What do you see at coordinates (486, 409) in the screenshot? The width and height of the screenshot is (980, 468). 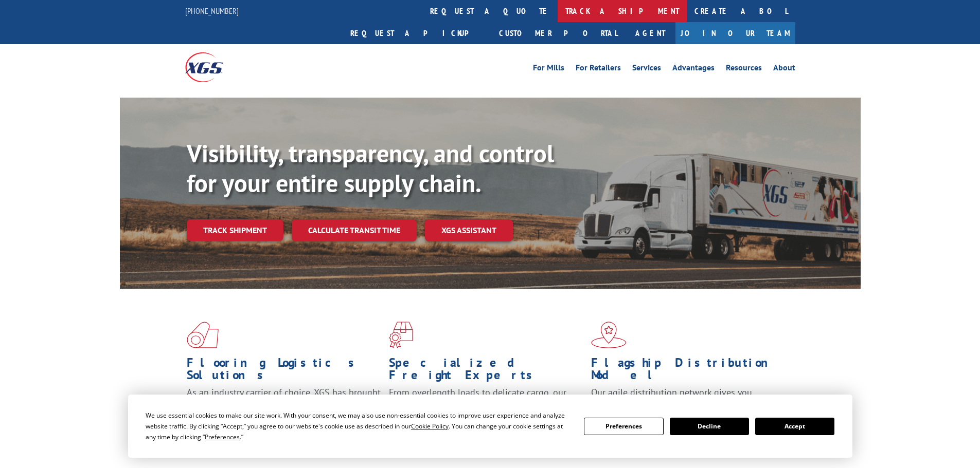 I see `p: From overlength loads to delicate cargo, our experienced staff knows the best way to move your fr...` at bounding box center [486, 409].